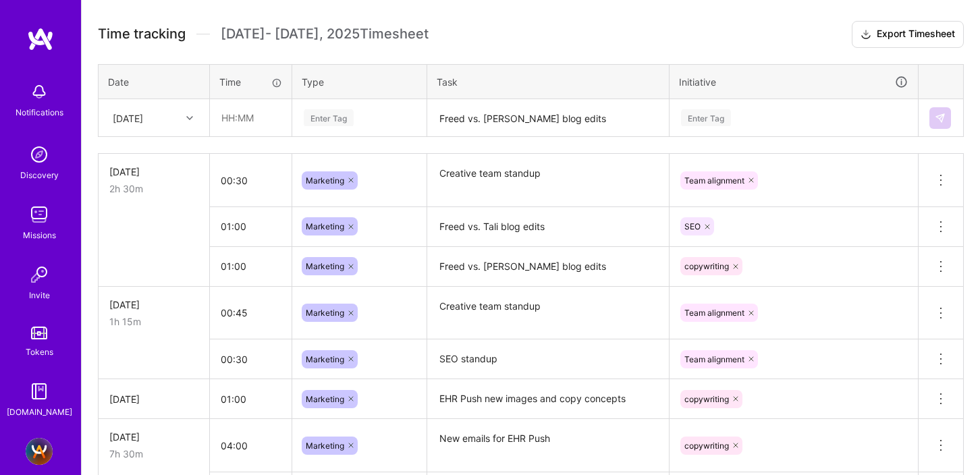 The image size is (980, 475). What do you see at coordinates (940, 118) in the screenshot?
I see `img: Submit` at bounding box center [940, 118].